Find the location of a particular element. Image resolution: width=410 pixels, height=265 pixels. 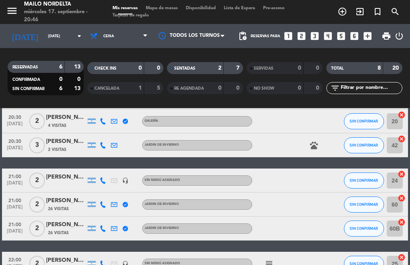

input: Filtrar por nombre... is located at coordinates (371, 88).